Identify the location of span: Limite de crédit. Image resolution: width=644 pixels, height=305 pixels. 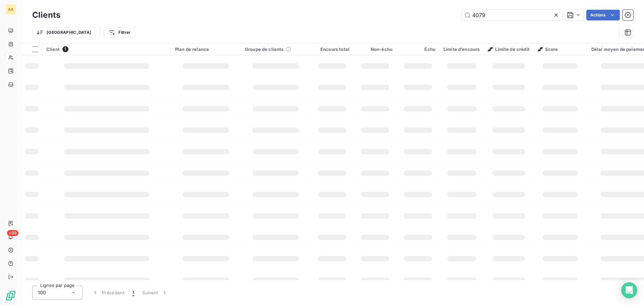
(509, 50).